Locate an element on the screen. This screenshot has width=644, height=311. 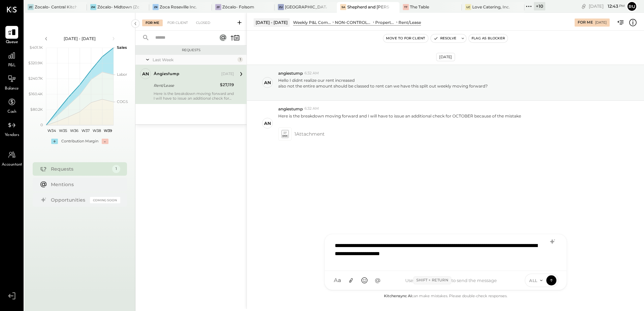
span: Cash is located at coordinates (12, 112).